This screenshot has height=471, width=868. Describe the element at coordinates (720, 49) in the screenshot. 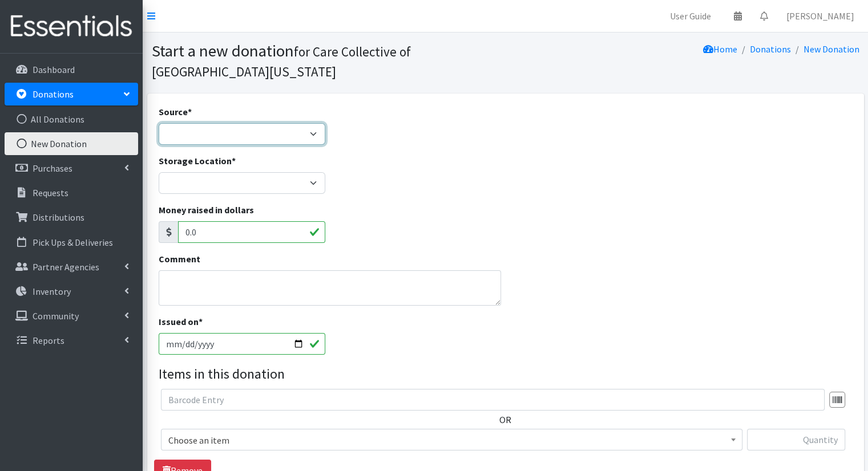

I see `a: Home` at that location.